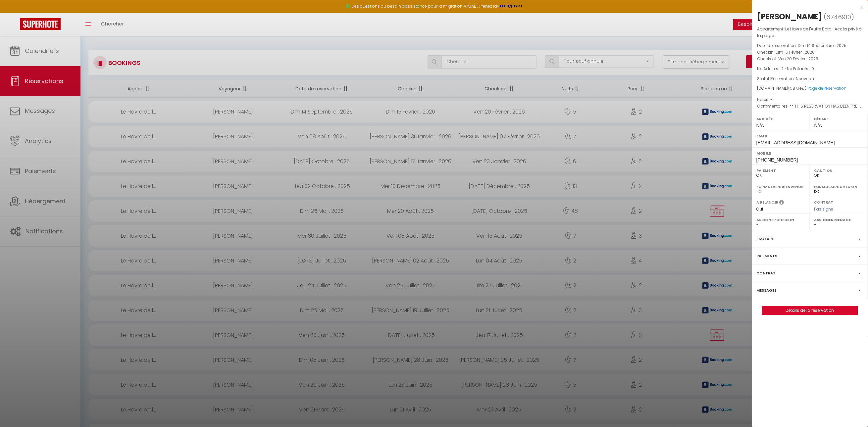 This screenshot has width=868, height=427. I want to click on span: 6746910, so click(839, 17).